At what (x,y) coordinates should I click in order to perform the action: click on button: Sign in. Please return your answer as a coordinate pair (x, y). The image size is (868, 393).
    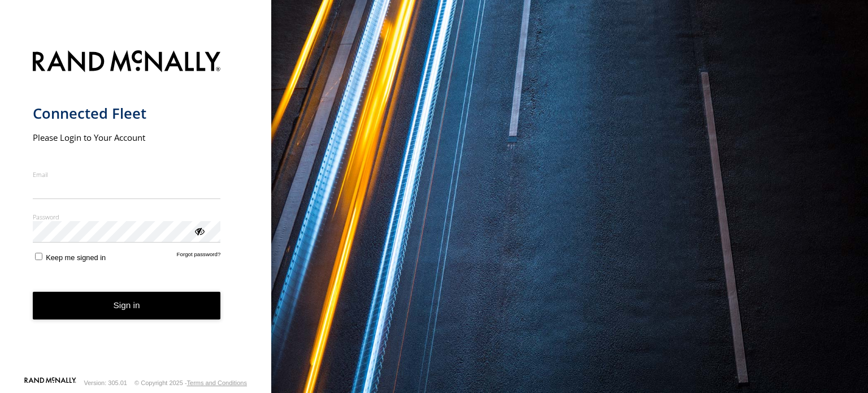
    Looking at the image, I should click on (127, 305).